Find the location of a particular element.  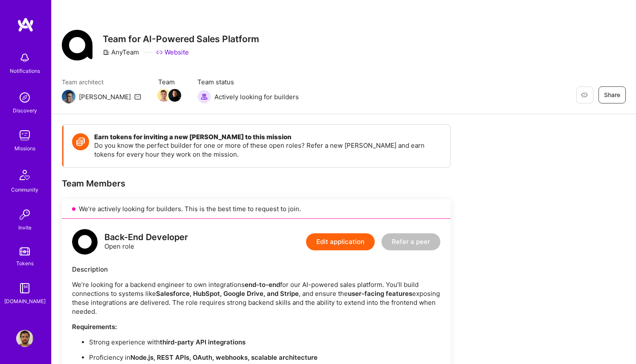

img: Token icon is located at coordinates (81, 142).